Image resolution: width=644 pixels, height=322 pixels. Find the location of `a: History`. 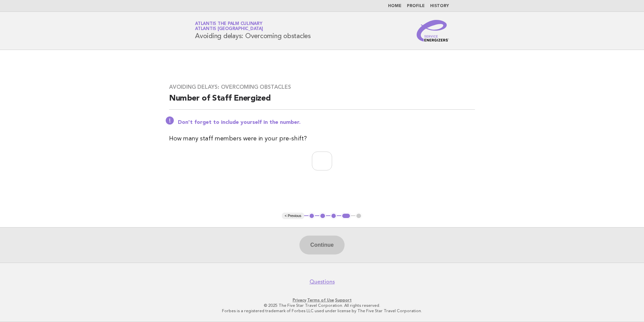

a: History is located at coordinates (440, 6).